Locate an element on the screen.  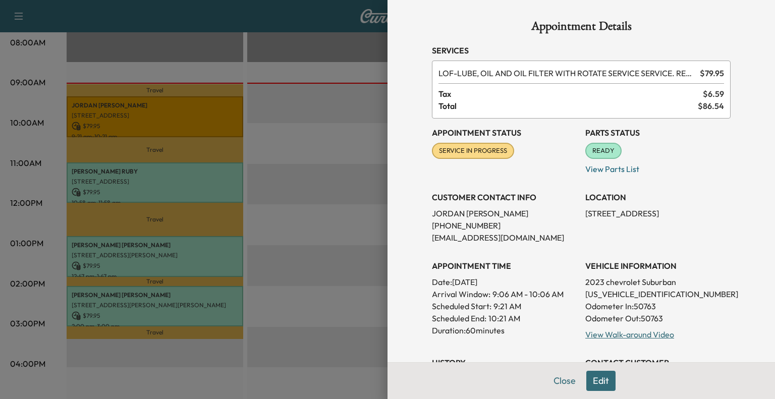
span: SERVICE IN PROGRESS is located at coordinates (473, 151).